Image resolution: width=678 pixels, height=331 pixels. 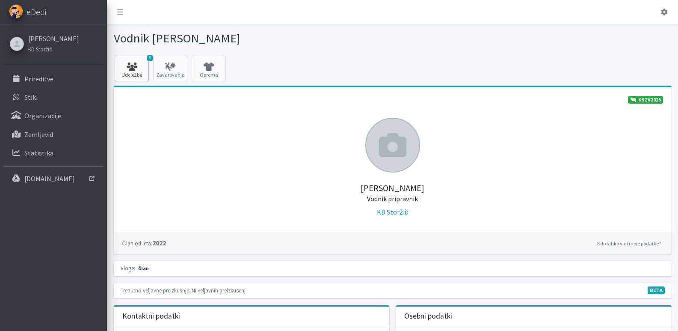 What do you see at coordinates (219, 290) in the screenshot?
I see `small: Ni veljavnih preizkušenj` at bounding box center [219, 290].